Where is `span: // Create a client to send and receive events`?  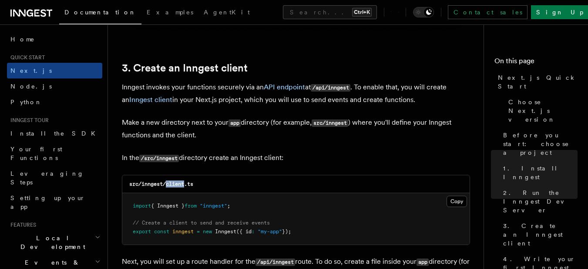
span: // Create a client to send and receive events is located at coordinates (201, 222).